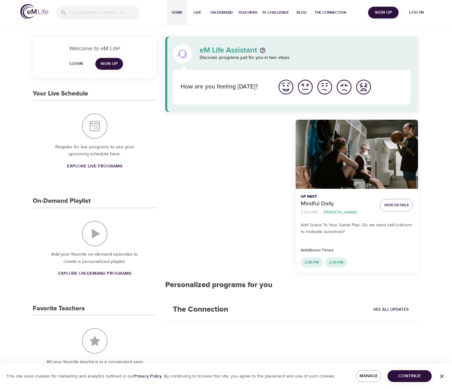 Image resolution: width=452 pixels, height=389 pixels. Describe the element at coordinates (94, 365) in the screenshot. I see `p: All your favorite teachers in a convienient easy to find place.` at that location.